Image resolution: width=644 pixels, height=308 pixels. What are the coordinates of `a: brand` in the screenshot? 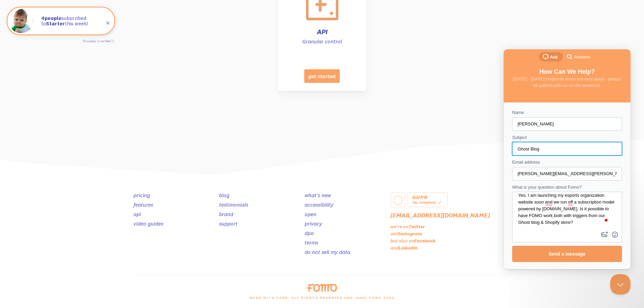 It's located at (226, 214).